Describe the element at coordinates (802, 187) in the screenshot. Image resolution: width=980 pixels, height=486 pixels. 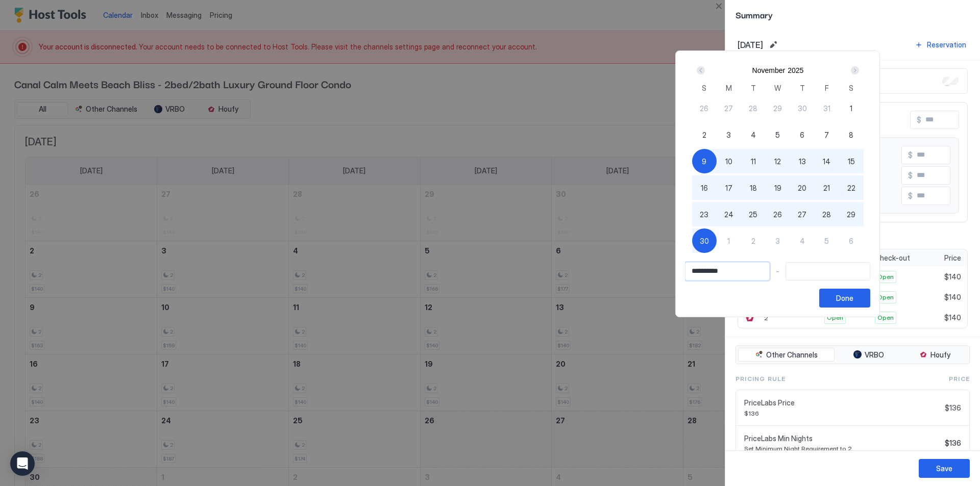
I see `span: 20` at that location.